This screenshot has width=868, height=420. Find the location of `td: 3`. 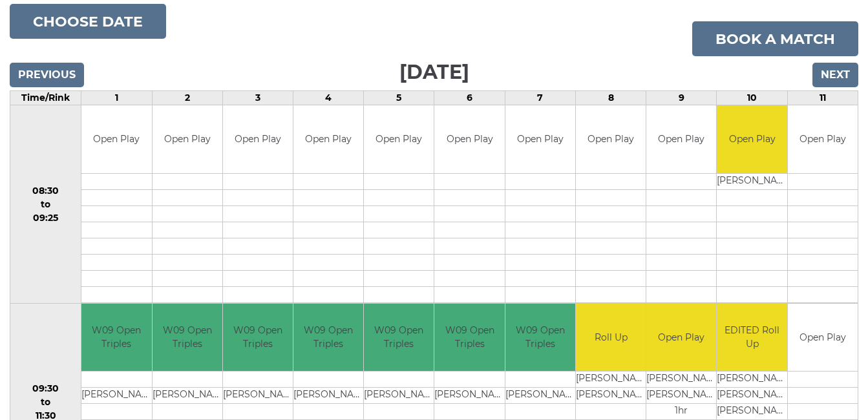

td: 3 is located at coordinates (257, 98).